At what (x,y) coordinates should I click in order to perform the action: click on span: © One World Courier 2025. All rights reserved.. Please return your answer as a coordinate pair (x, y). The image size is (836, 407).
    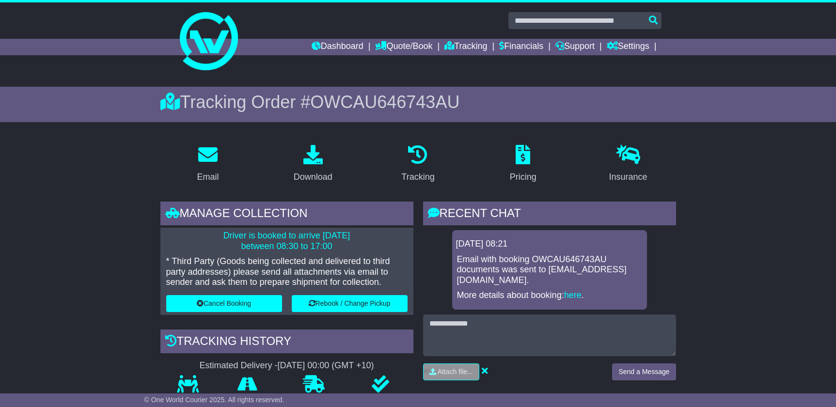
    Looking at the image, I should click on (214, 400).